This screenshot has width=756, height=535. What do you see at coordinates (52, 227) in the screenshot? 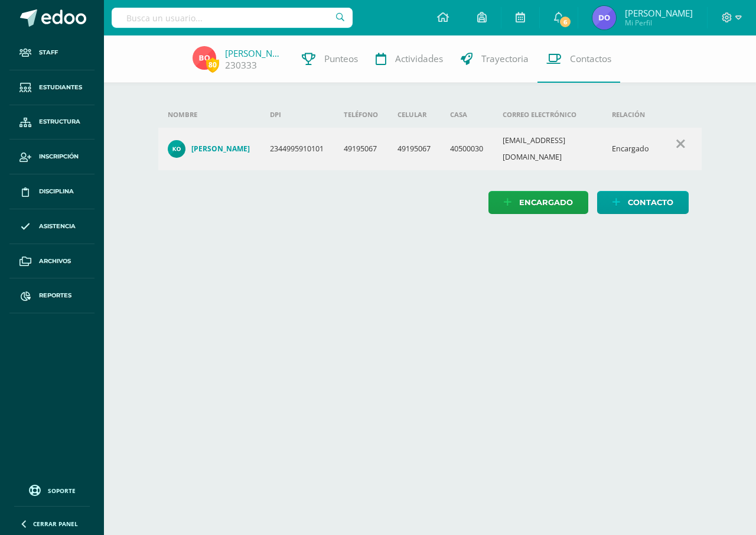
I see `a: Asistencia` at bounding box center [52, 227].